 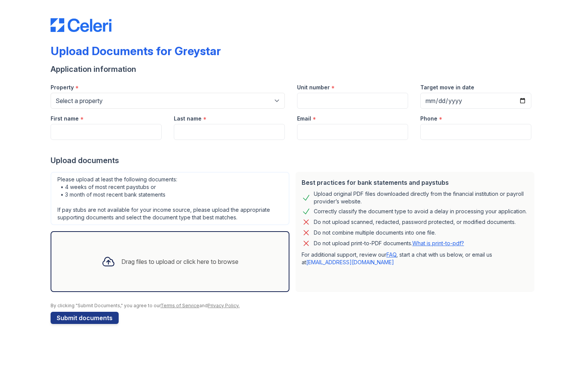 I want to click on div: By clicking "Submit Documents," you agree to our and, so click(x=294, y=305).